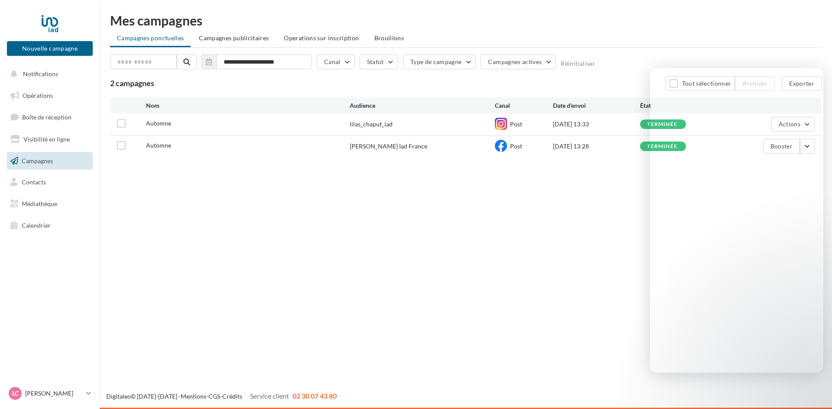 The image size is (832, 409). I want to click on div: Date d'envoi, so click(596, 106).